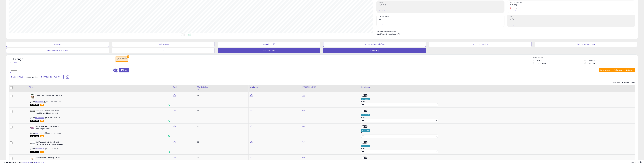  What do you see at coordinates (541, 63) in the screenshot?
I see `label: Out of Stock` at bounding box center [541, 63].